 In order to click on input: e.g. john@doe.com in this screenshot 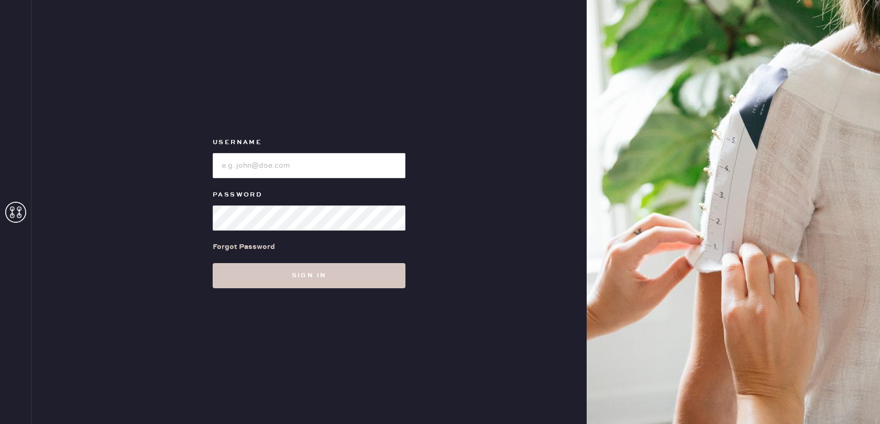, I will do `click(309, 165)`.